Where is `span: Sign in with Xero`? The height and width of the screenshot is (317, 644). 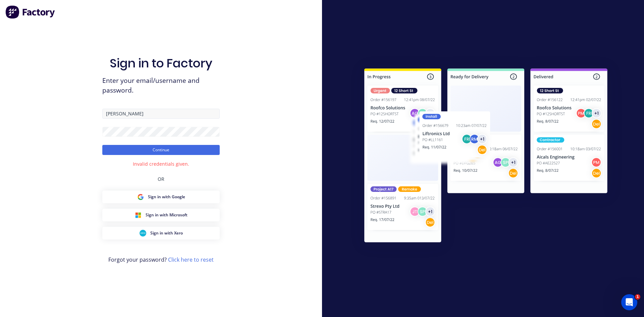
span: Sign in with Xero is located at coordinates (166, 233).